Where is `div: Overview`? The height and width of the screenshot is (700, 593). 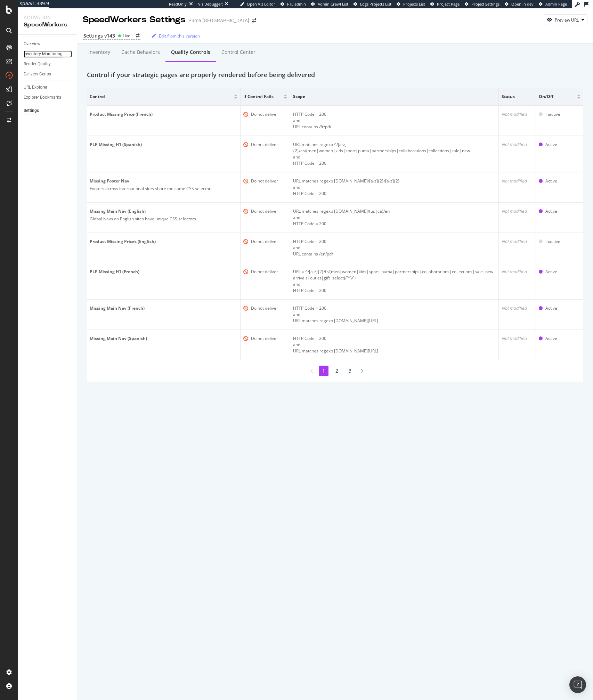 div: Overview is located at coordinates (32, 44).